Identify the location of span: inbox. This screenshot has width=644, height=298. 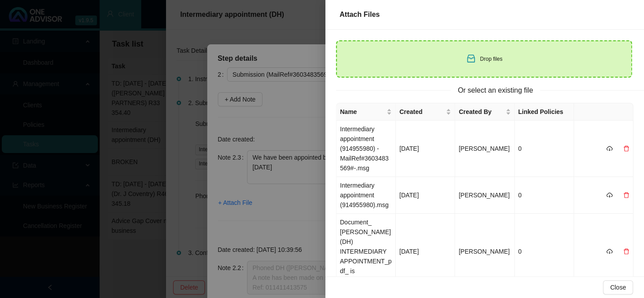
(471, 58).